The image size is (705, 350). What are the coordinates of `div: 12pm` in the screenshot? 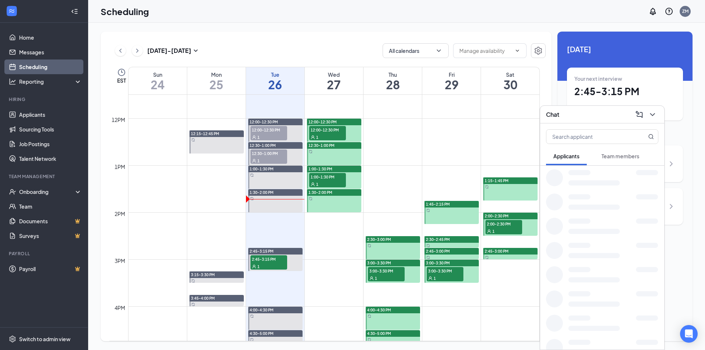 It's located at (118, 120).